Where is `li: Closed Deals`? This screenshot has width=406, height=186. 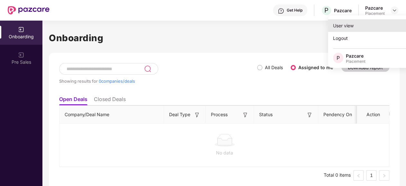 li: Closed Deals is located at coordinates (109, 100).